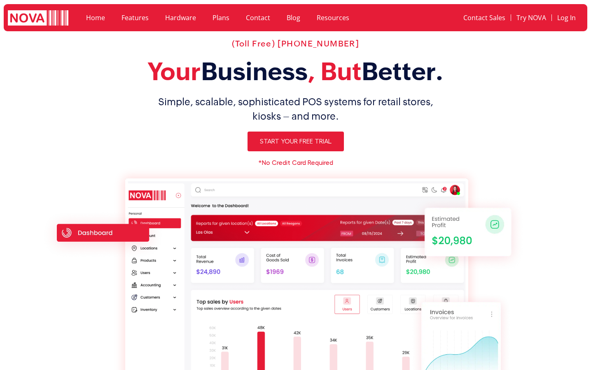 This screenshot has width=591, height=370. What do you see at coordinates (484, 18) in the screenshot?
I see `a: Contact Sales` at bounding box center [484, 18].